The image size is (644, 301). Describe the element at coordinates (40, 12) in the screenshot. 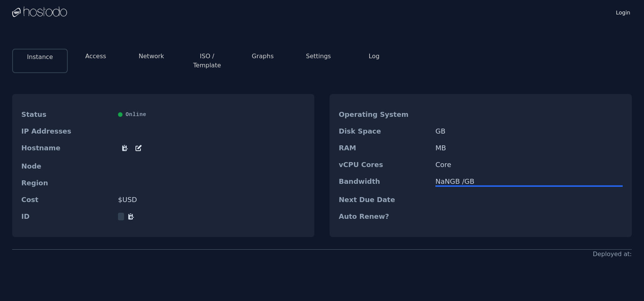

I see `img: Logo` at that location.